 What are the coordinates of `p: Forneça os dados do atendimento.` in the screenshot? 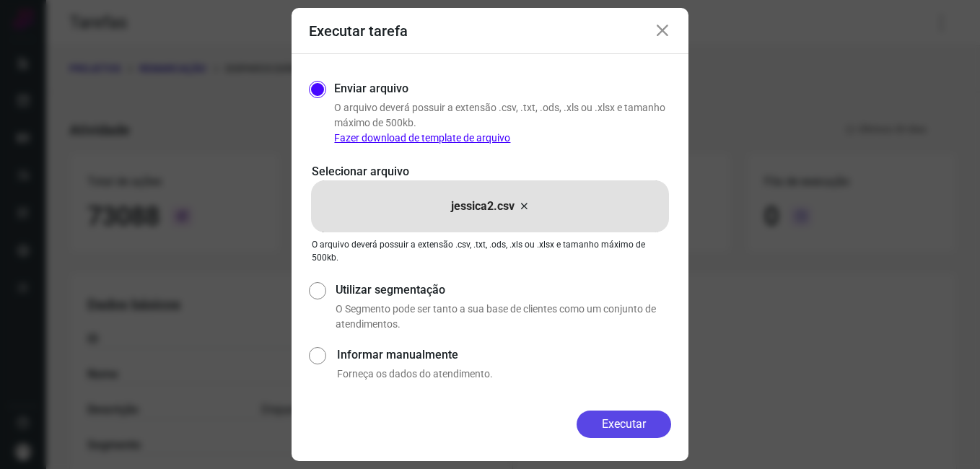 It's located at (503, 374).